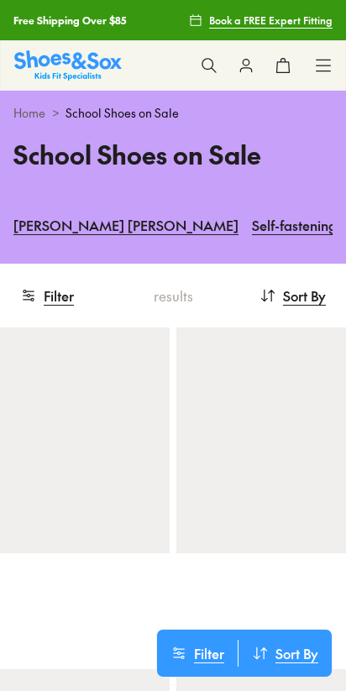  Describe the element at coordinates (29, 112) in the screenshot. I see `a: Home` at that location.